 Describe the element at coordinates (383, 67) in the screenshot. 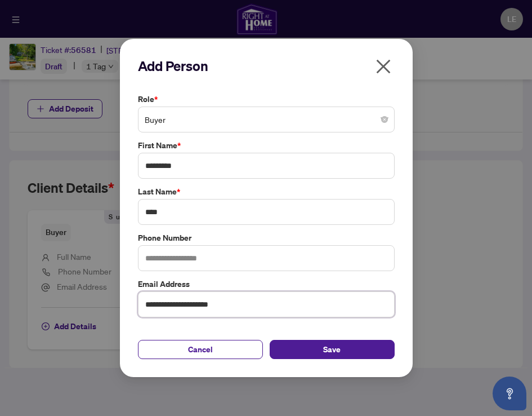

I see `span: close` at that location.